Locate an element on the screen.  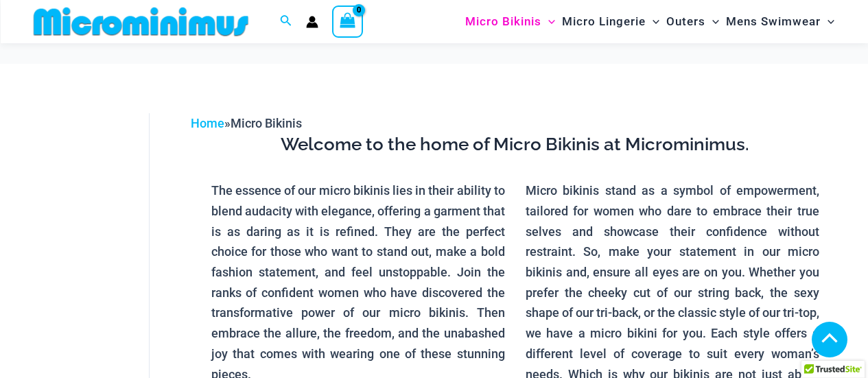
a: Mens SwimwearMenu ToggleMenu Toggle is located at coordinates (780, 21).